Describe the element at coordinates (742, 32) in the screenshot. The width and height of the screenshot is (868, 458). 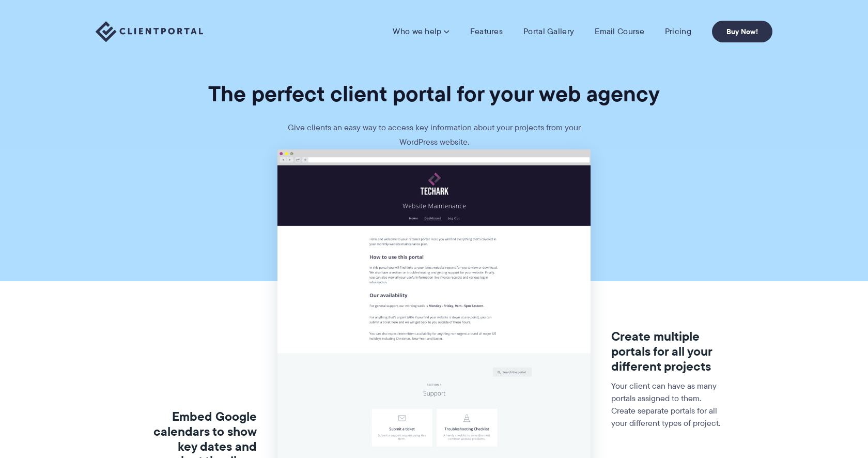
I see `a: Buy Now!` at that location.